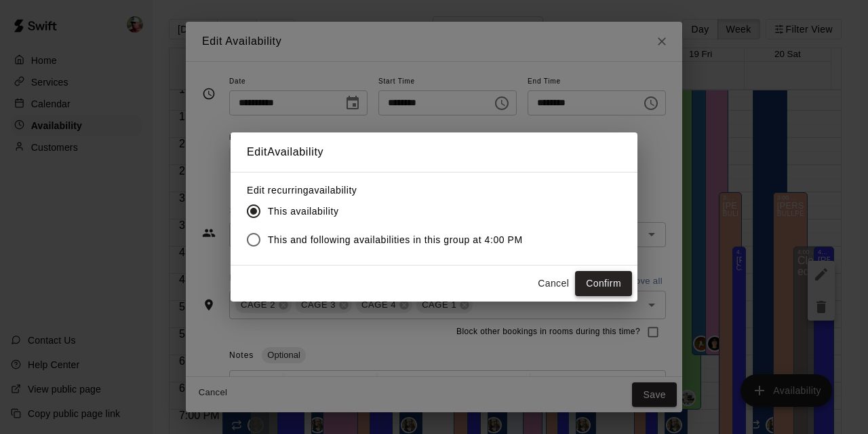 Image resolution: width=868 pixels, height=434 pixels. What do you see at coordinates (395, 240) in the screenshot?
I see `span: This and following availabilities in this group at 4:00 PM` at bounding box center [395, 240].